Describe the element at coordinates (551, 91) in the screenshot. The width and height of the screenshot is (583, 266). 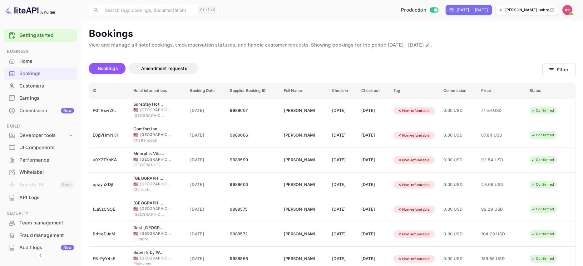
I see `th: Status` at that location.